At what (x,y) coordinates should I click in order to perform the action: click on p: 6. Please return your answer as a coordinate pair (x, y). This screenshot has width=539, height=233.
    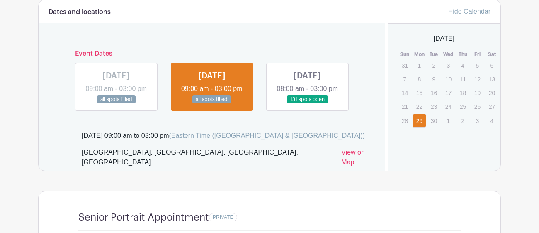
    Looking at the image, I should click on (492, 65).